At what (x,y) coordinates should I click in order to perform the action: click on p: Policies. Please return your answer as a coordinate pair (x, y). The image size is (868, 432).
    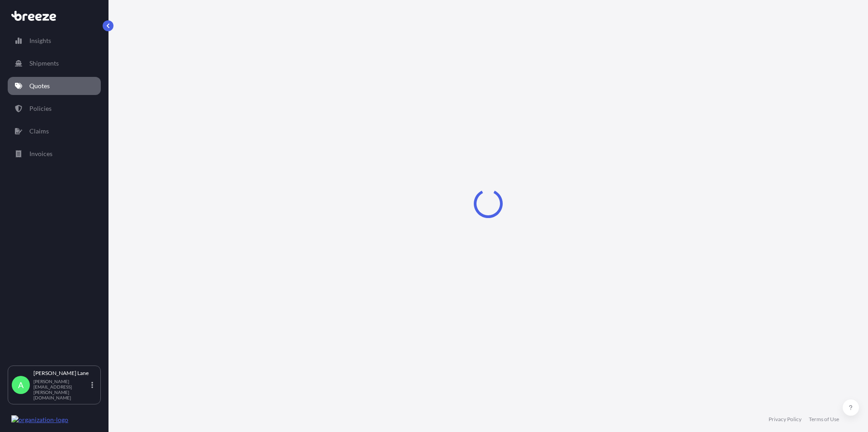
    Looking at the image, I should click on (40, 108).